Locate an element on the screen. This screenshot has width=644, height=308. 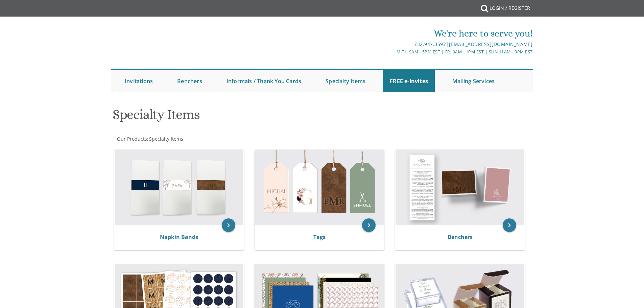
a: Our Products is located at coordinates (132, 139).